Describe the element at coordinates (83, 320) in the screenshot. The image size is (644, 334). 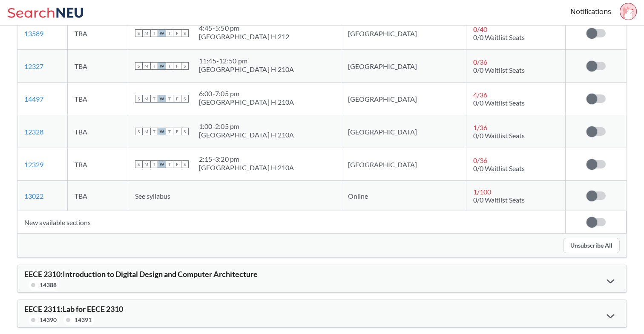
I see `div: 14391` at that location.